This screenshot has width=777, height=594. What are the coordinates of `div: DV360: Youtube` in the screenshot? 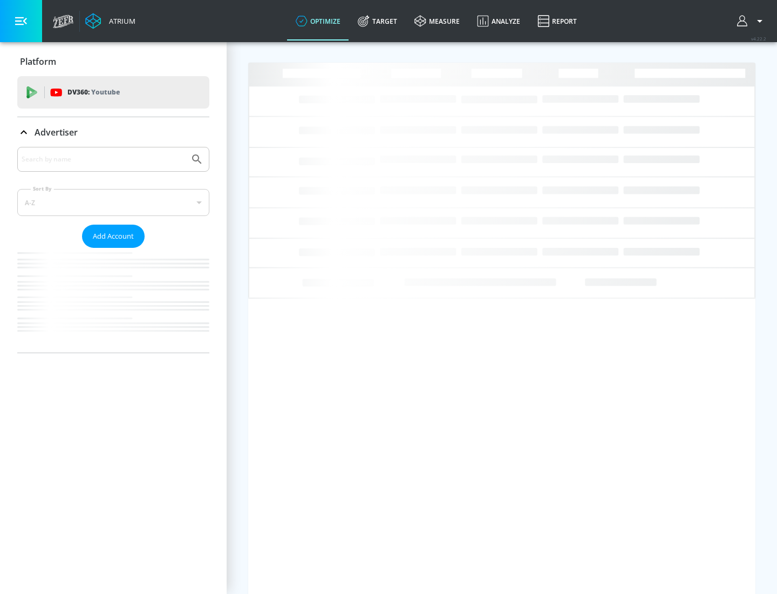 It's located at (113, 92).